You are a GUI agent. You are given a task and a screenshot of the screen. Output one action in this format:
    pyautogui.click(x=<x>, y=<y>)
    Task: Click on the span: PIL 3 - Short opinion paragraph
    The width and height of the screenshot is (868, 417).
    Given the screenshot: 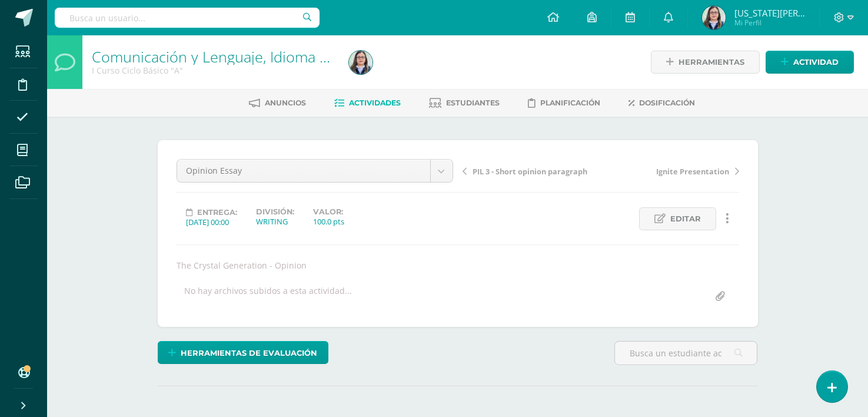 What is the action you would take?
    pyautogui.click(x=530, y=172)
    